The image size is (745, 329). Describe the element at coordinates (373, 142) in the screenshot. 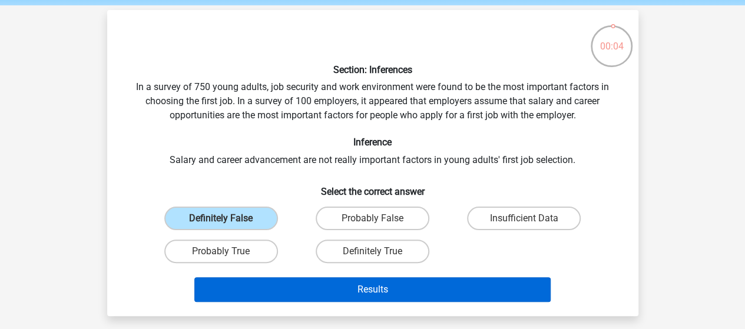

I see `h6: Inference` at that location.